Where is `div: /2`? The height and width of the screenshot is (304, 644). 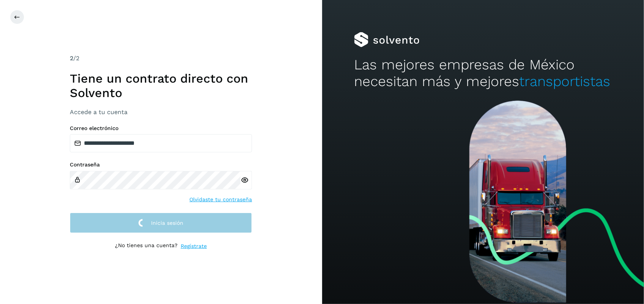
div: /2 is located at coordinates (161, 58).